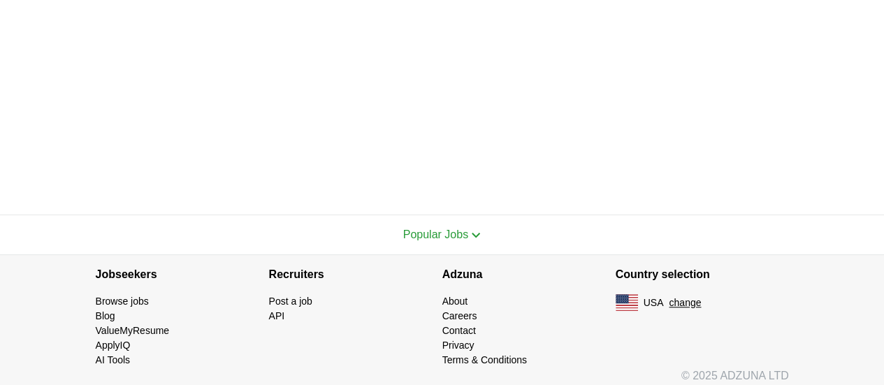 This screenshot has width=884, height=385. Describe the element at coordinates (654, 303) in the screenshot. I see `span: USA` at that location.